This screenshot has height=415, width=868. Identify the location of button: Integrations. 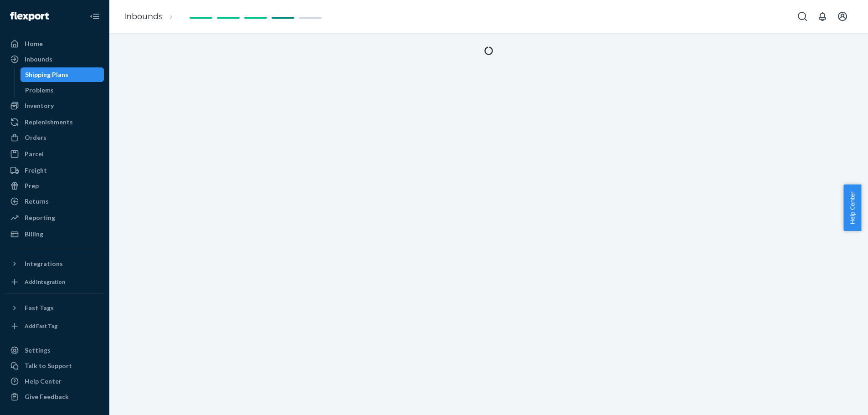
(55, 264).